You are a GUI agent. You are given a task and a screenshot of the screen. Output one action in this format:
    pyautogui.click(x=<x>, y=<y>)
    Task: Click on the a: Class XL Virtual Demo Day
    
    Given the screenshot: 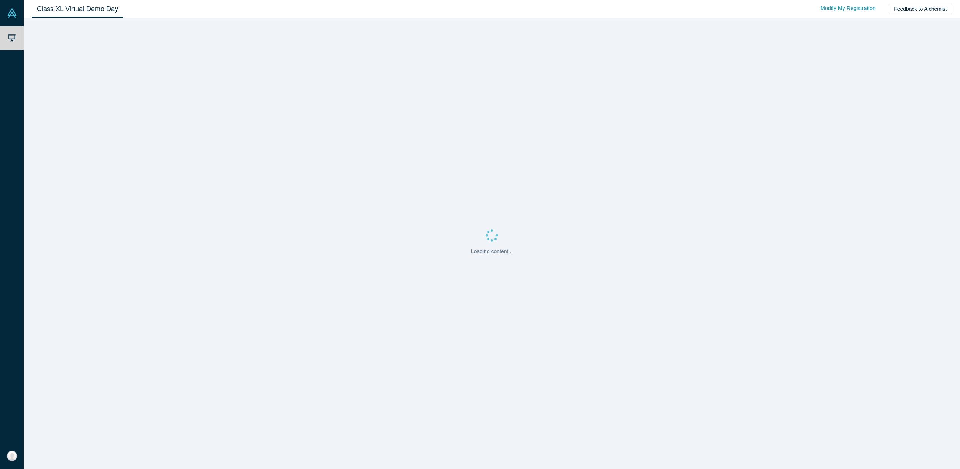 What is the action you would take?
    pyautogui.click(x=77, y=9)
    